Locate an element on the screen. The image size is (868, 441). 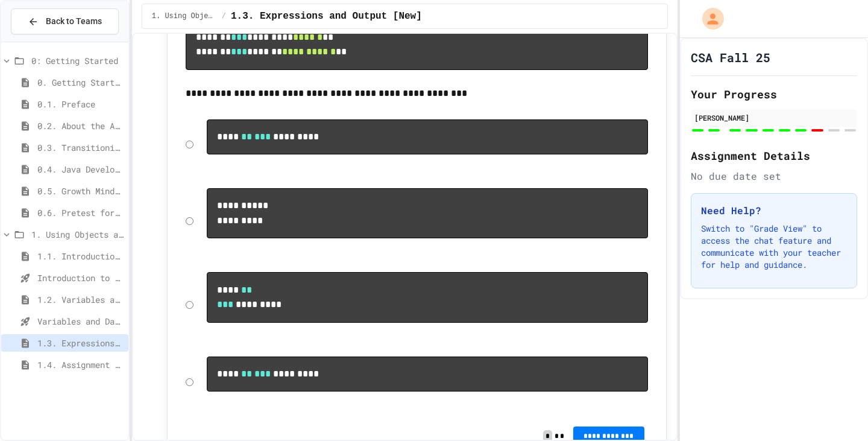
span: Back to Teams is located at coordinates (74, 21).